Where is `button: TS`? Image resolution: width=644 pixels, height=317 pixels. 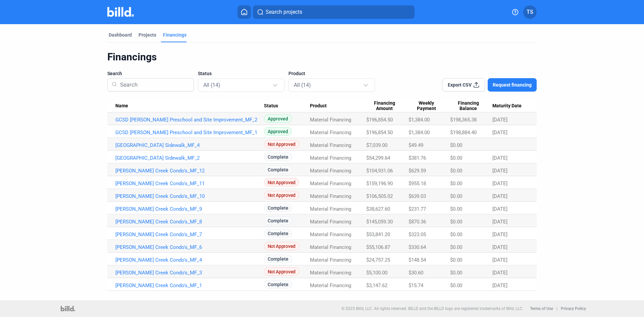
button: TS is located at coordinates (530, 12).